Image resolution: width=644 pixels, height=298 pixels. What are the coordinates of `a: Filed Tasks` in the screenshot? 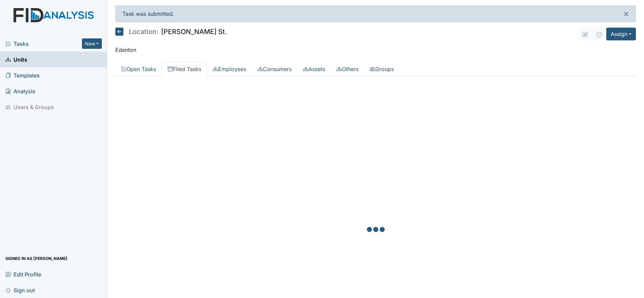 It's located at (184, 69).